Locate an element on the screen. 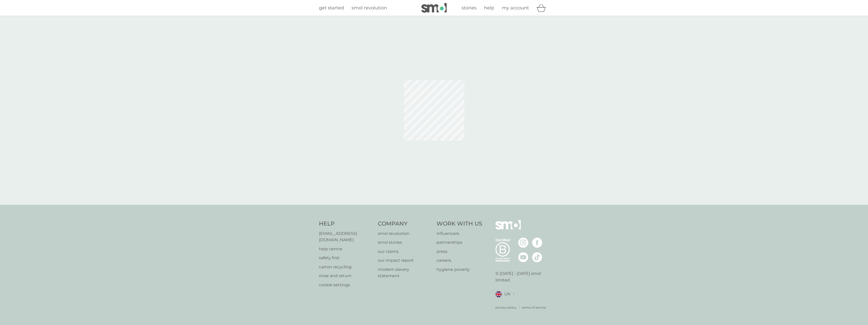 Image resolution: width=868 pixels, height=325 pixels. a: my account is located at coordinates (515, 8).